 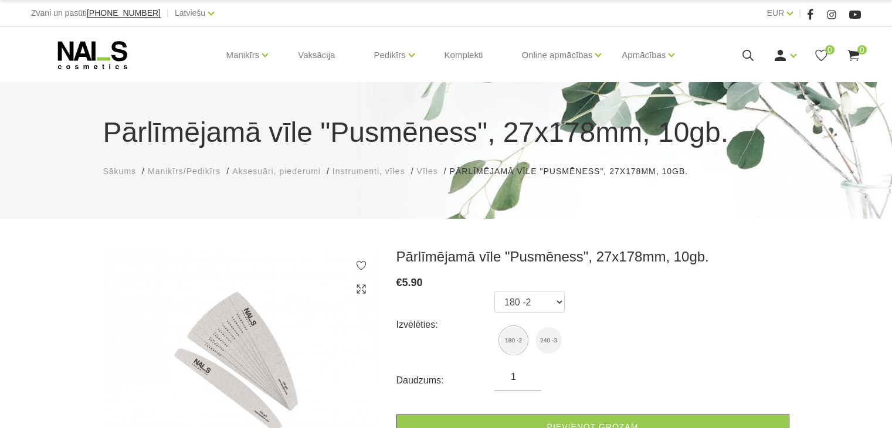 I want to click on h1: Pārlīmējamā vīle "Pusmēness", 27x178mm, 10gb., so click(x=446, y=132).